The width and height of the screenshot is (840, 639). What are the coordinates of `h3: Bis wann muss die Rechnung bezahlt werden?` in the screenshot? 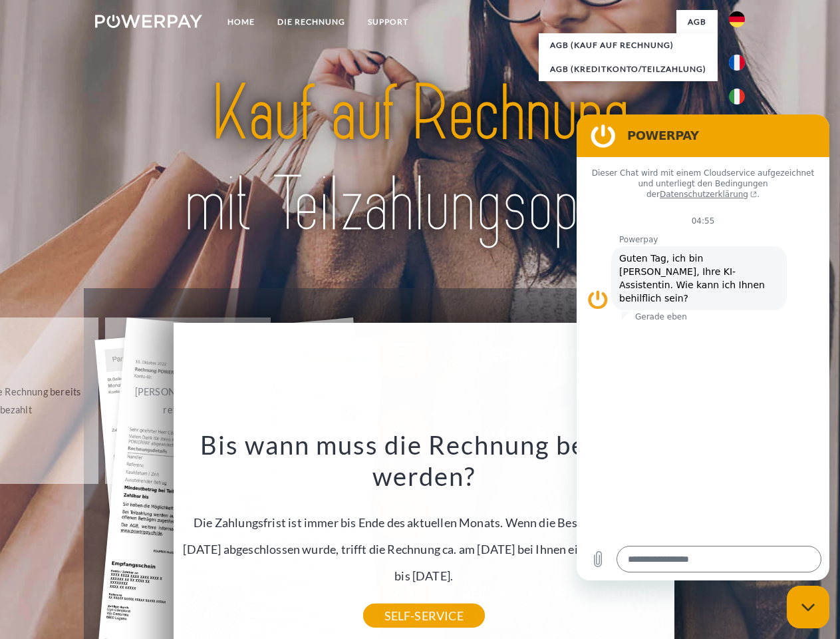 It's located at (424, 461).